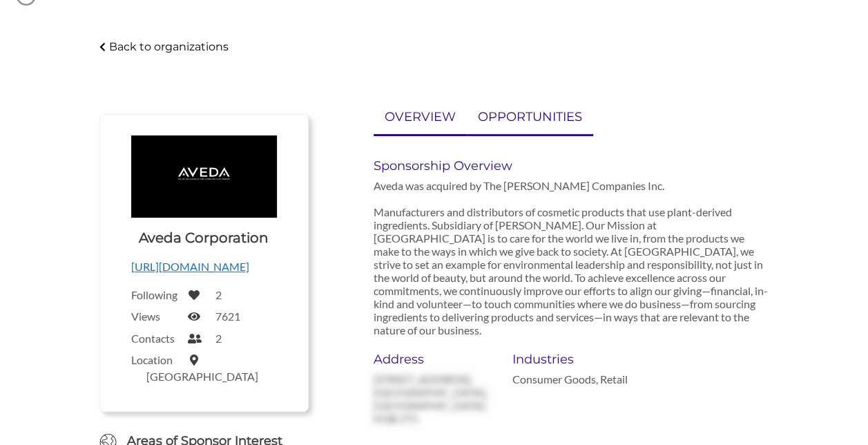 This screenshot has height=445, width=868. Describe the element at coordinates (204, 237) in the screenshot. I see `h1: Aveda Corporation` at that location.